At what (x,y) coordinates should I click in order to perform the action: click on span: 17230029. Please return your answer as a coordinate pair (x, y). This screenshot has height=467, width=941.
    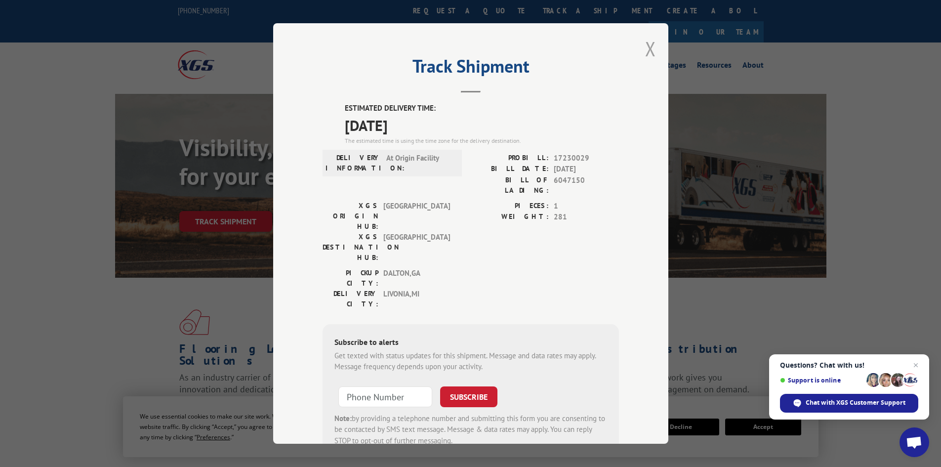
    Looking at the image, I should click on (587, 158).